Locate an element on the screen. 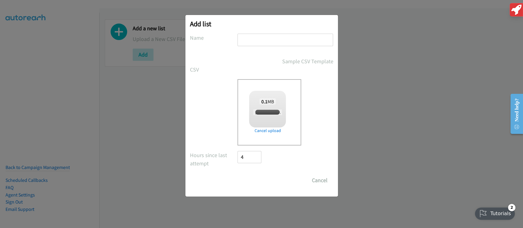  div: Need help? is located at coordinates (11, 21).